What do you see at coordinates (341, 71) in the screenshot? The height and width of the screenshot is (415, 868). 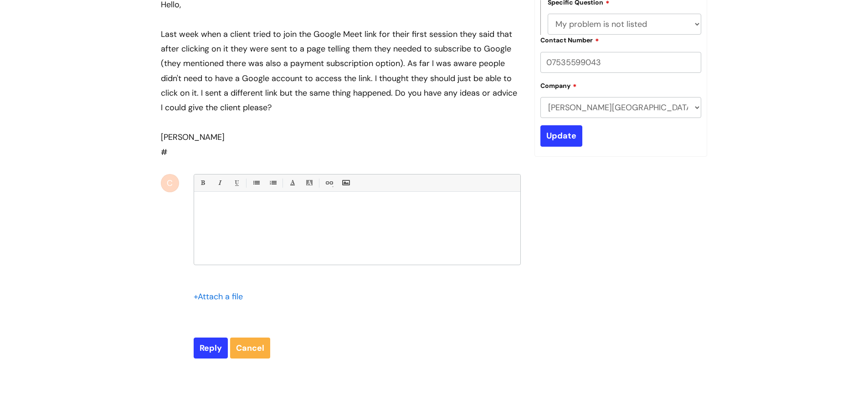 I see `div: Last week when a client tried to join the Google Meet link for their first session they said that...` at bounding box center [341, 71].